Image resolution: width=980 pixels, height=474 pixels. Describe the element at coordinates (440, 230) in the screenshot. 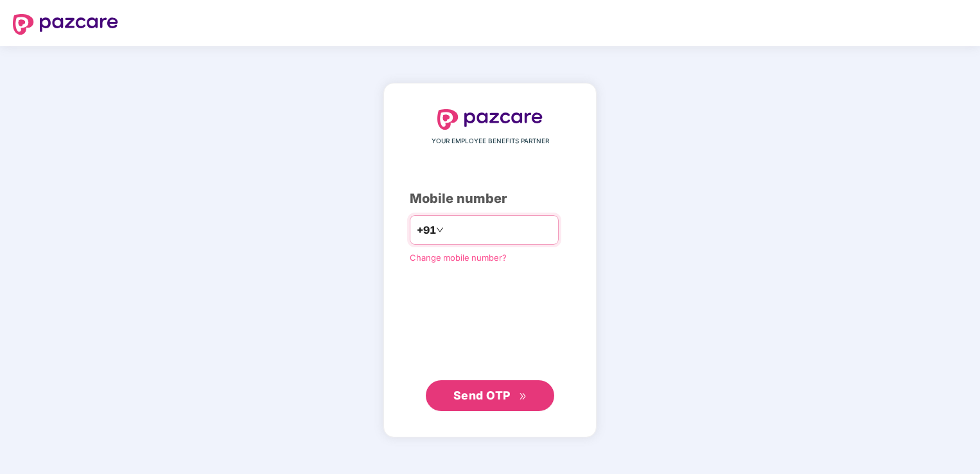

I see `span: down` at that location.